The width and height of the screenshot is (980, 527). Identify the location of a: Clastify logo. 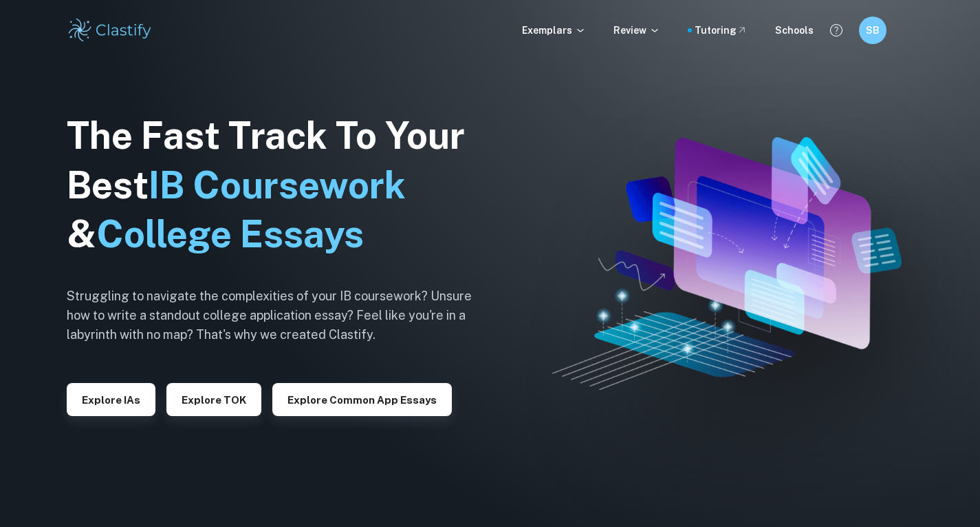
(110, 30).